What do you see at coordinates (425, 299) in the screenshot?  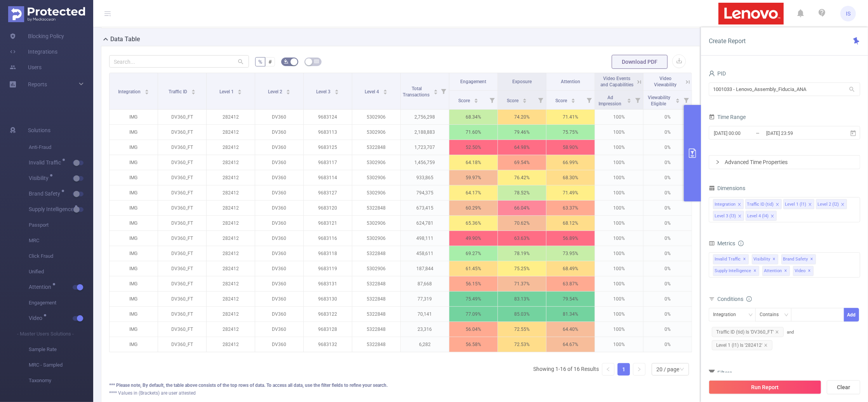 I see `p: 77,319` at bounding box center [425, 299].